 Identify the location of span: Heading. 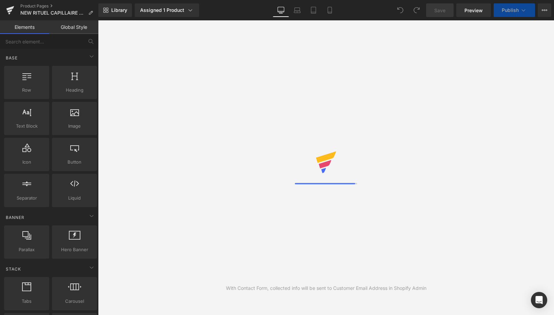
(74, 90).